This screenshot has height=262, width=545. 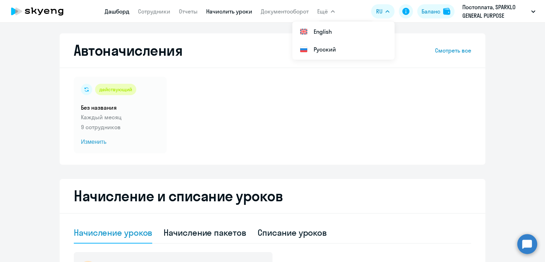 I want to click on h2: Начисление и списание уроков, so click(x=273, y=196).